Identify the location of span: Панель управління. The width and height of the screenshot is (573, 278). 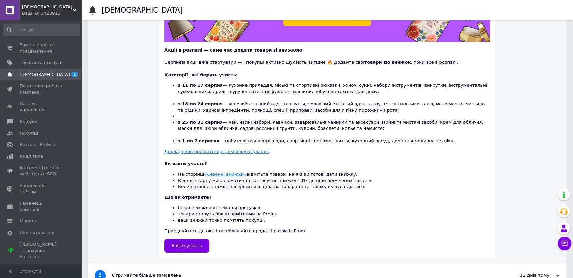
(41, 107).